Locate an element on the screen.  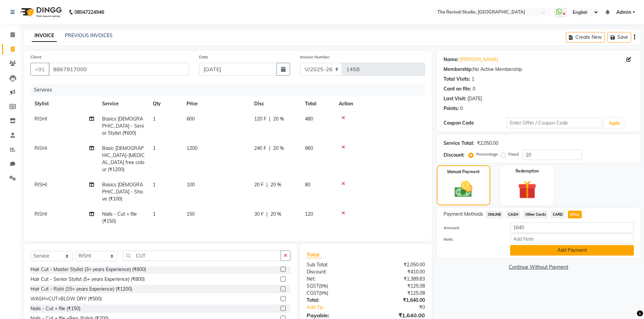
span: 80 is located at coordinates (308, 185).